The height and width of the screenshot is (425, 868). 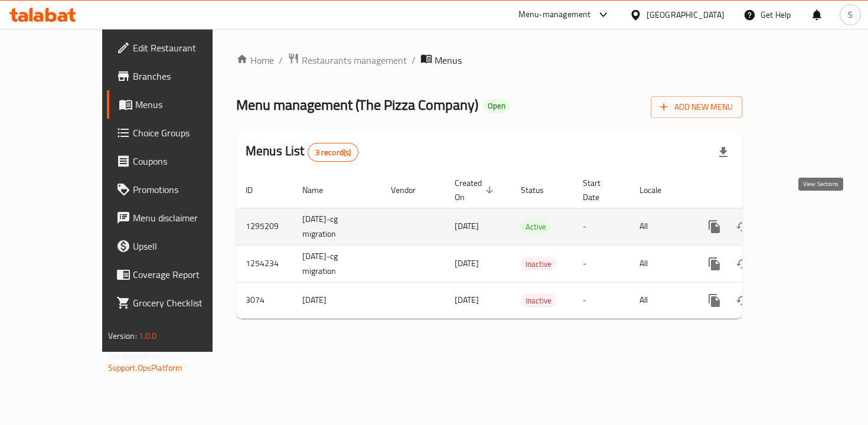 What do you see at coordinates (265, 263) in the screenshot?
I see `td: 1254234` at bounding box center [265, 263].